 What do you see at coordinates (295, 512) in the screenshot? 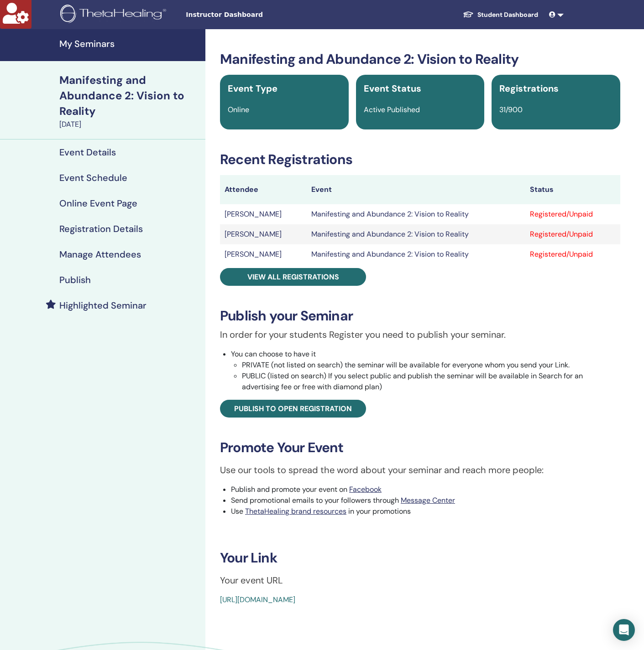
I see `a: ThetaHealing brand resources` at bounding box center [295, 512].